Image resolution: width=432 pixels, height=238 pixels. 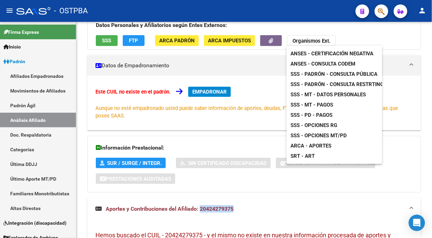 I want to click on span: SSS - PD - Pagos, so click(x=312, y=115).